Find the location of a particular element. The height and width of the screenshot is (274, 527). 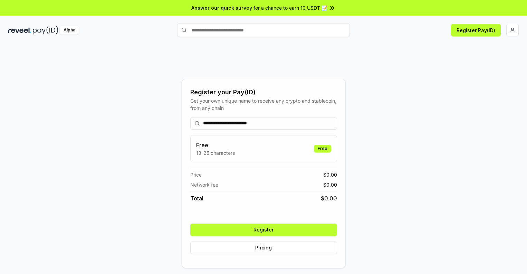

button: Register Pay(ID) is located at coordinates (476, 30).